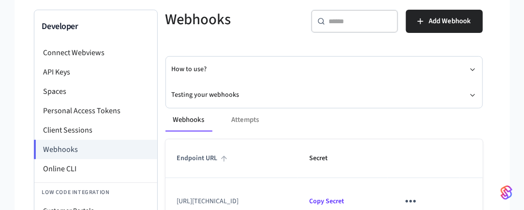 The width and height of the screenshot is (524, 210). What do you see at coordinates (204, 158) in the screenshot?
I see `span: Endpoint URL` at bounding box center [204, 158].